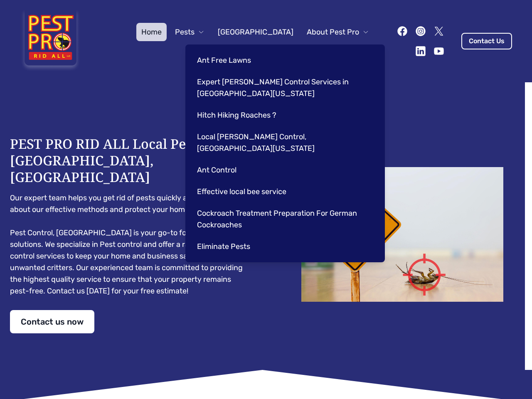  Describe the element at coordinates (130, 244) in the screenshot. I see `pre: Our expert team helps you get rid of pests quickly and safely. Learn about our effective methods ...` at that location.